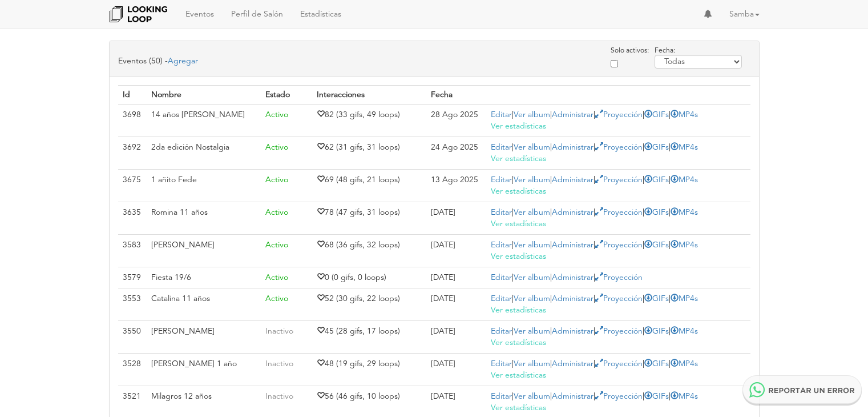  I want to click on div: Eventos (50) -, so click(158, 58).